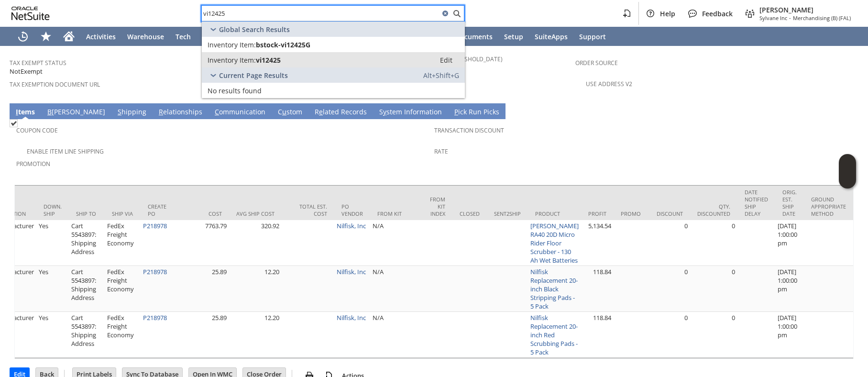  I want to click on a: Documents, so click(474, 36).